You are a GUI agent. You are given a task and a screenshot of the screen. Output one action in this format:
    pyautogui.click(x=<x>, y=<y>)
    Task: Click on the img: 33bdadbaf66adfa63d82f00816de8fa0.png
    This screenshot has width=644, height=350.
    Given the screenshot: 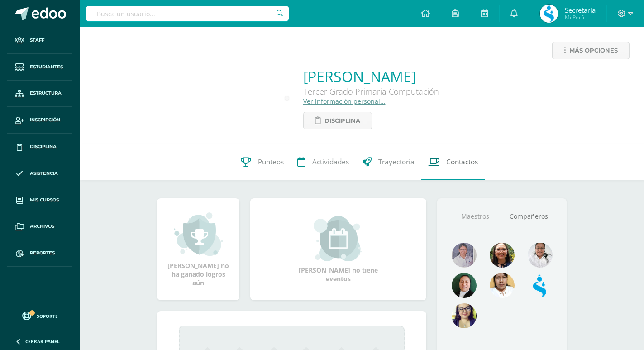 What is the action you would take?
    pyautogui.click(x=464, y=285)
    